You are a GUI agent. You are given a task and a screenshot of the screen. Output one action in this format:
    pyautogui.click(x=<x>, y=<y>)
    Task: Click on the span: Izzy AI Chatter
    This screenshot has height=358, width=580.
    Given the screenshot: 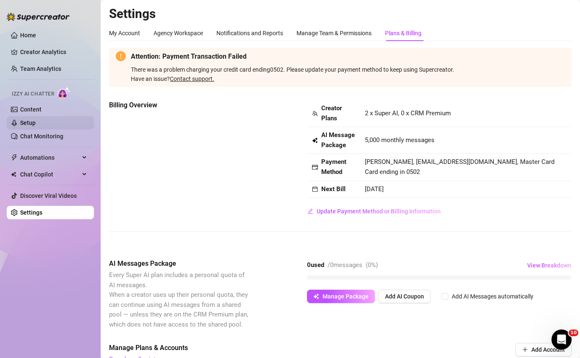 What is the action you would take?
    pyautogui.click(x=33, y=94)
    